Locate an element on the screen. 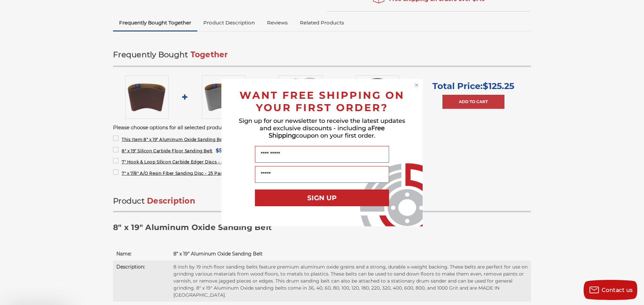 This screenshot has height=305, width=644. span: Contact us is located at coordinates (617, 290).